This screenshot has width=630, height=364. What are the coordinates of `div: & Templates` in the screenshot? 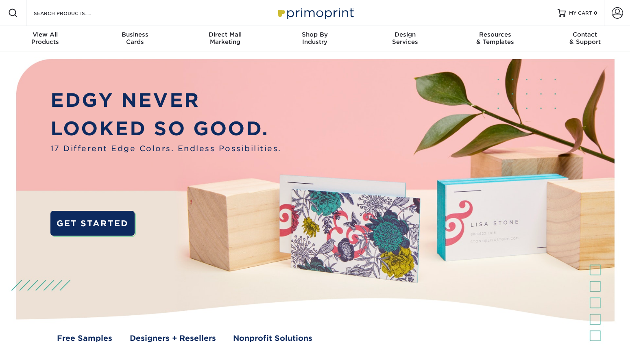 It's located at (495, 38).